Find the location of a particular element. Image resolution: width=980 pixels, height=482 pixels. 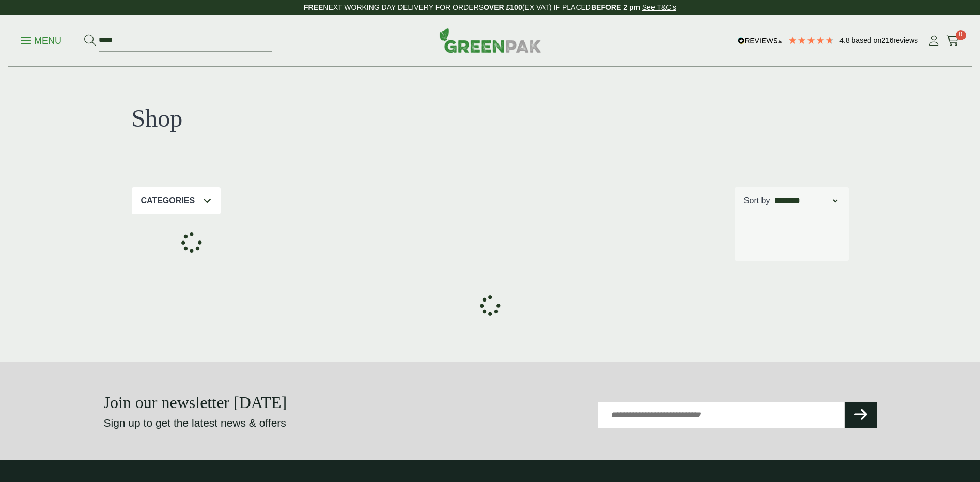

a: See T&C's is located at coordinates (659, 8).